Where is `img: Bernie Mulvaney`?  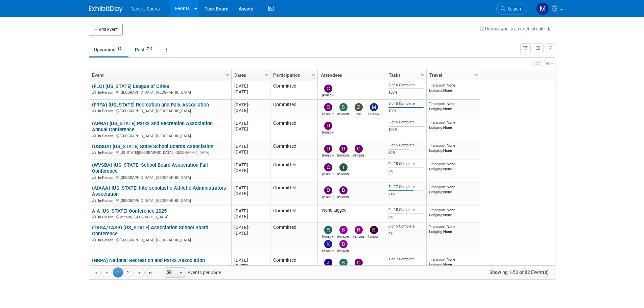 img: Bernie Mulvaney is located at coordinates (343, 230).